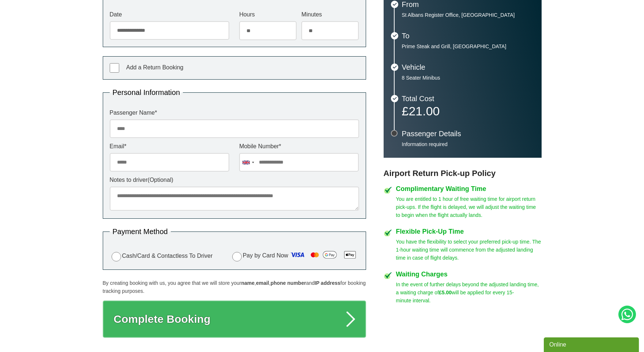 The width and height of the screenshot is (644, 352). I want to click on h4: Complimentary Waiting Time, so click(469, 189).